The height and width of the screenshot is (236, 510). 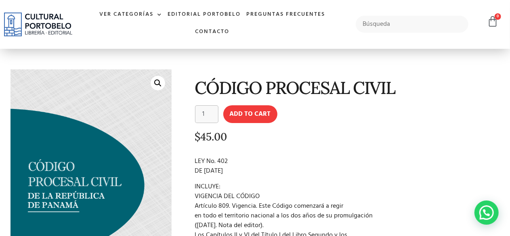 I want to click on h1: CÓDIGO PROCESAL CIVIL, so click(x=346, y=88).